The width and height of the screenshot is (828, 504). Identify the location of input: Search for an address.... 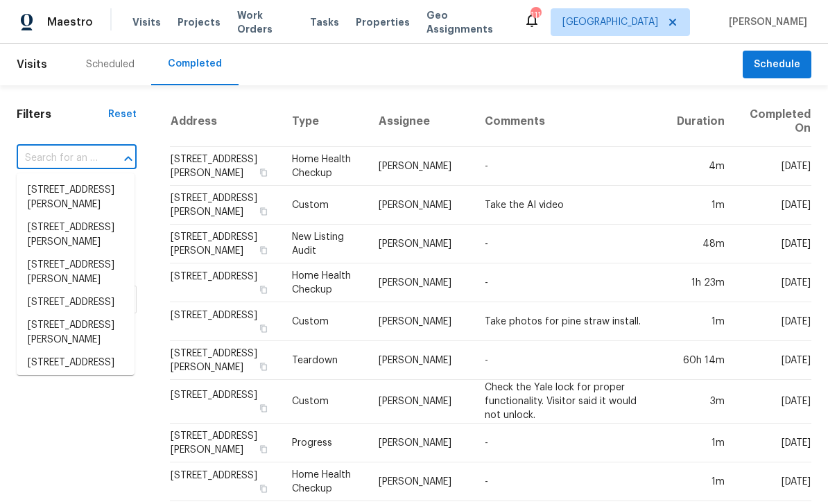
(57, 158).